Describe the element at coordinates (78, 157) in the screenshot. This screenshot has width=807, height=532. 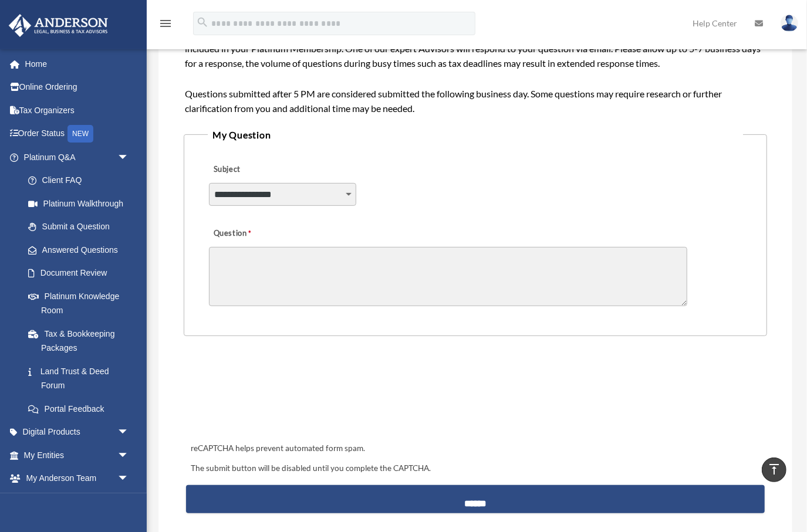
I see `a: Platinum Q&Aarrow_drop_down` at that location.